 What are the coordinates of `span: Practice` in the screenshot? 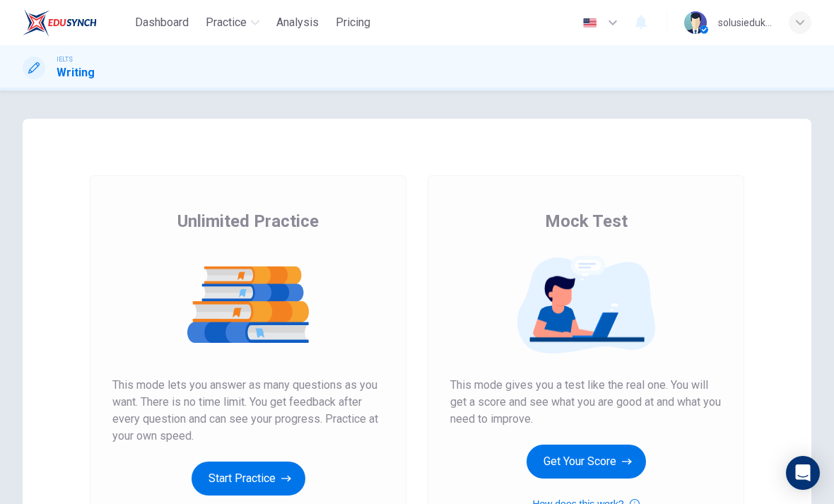 It's located at (226, 22).